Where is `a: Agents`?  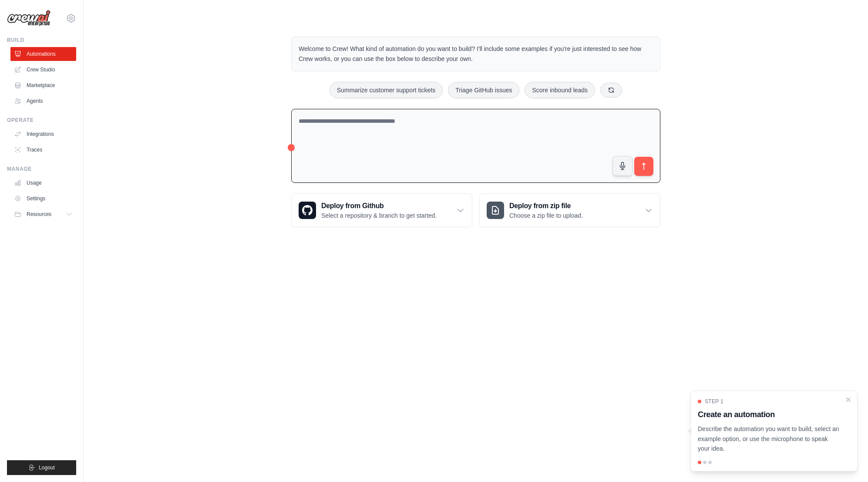
a: Agents is located at coordinates (43, 101).